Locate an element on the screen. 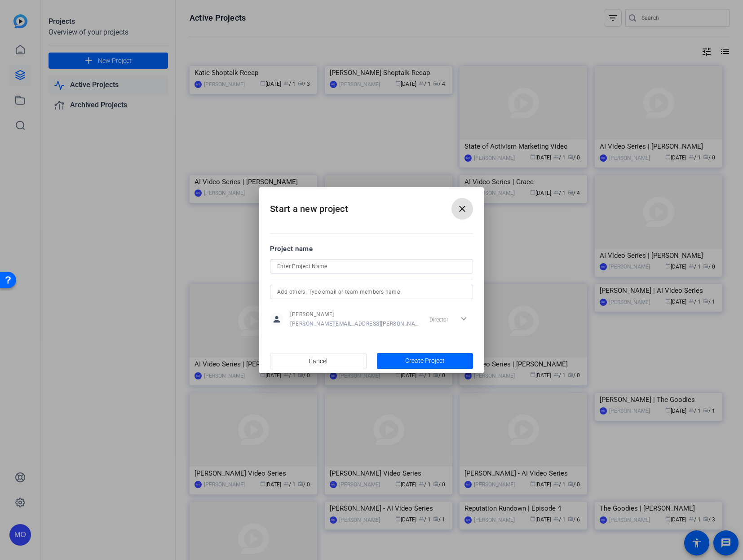 This screenshot has height=560, width=743. span: Create Project is located at coordinates (425, 360).